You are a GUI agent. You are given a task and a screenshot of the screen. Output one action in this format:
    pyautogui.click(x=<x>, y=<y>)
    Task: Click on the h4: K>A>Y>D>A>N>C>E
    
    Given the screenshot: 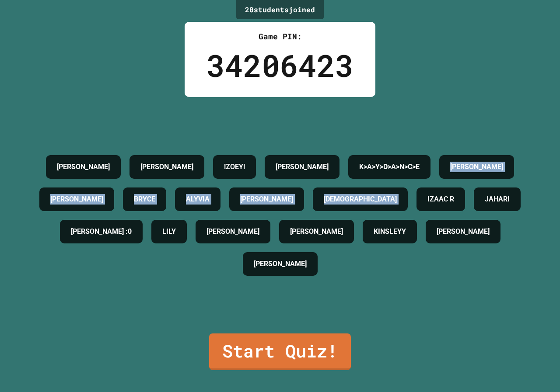 What is the action you would take?
    pyautogui.click(x=390, y=167)
    